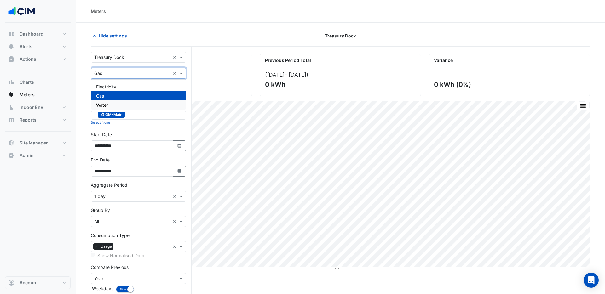 This screenshot has width=605, height=294. I want to click on span: Charts, so click(27, 82).